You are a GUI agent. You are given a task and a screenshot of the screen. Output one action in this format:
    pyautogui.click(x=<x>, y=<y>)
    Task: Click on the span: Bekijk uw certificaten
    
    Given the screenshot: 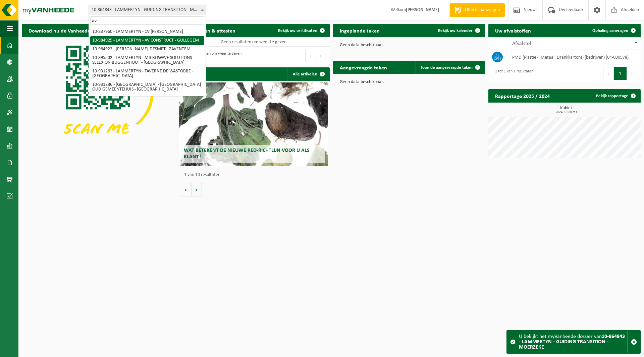 What is the action you would take?
    pyautogui.click(x=298, y=31)
    